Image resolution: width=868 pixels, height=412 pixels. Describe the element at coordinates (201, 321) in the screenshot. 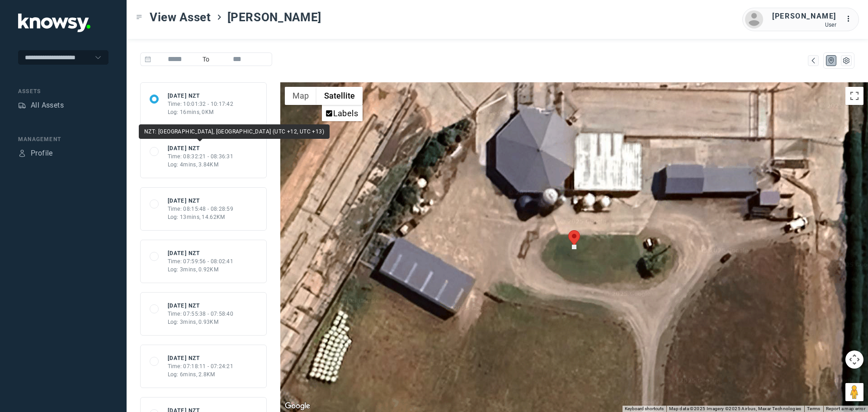

I see `div: Log: 3mins, 0.93KM` at that location.